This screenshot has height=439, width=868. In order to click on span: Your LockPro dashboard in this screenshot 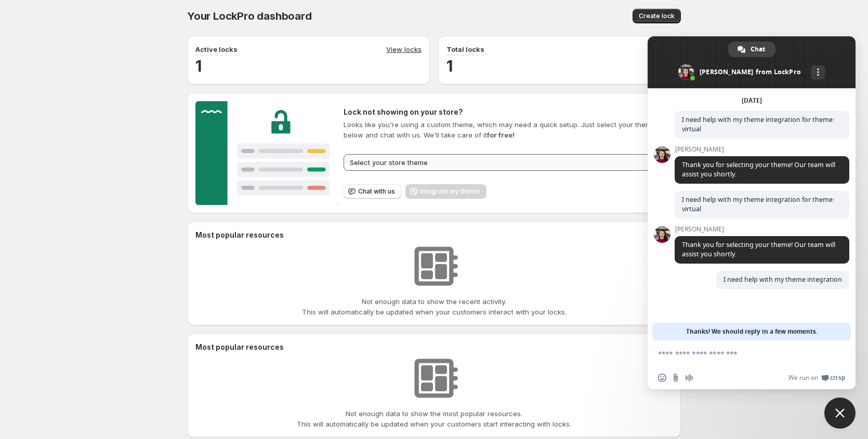, I will do `click(249, 16)`.